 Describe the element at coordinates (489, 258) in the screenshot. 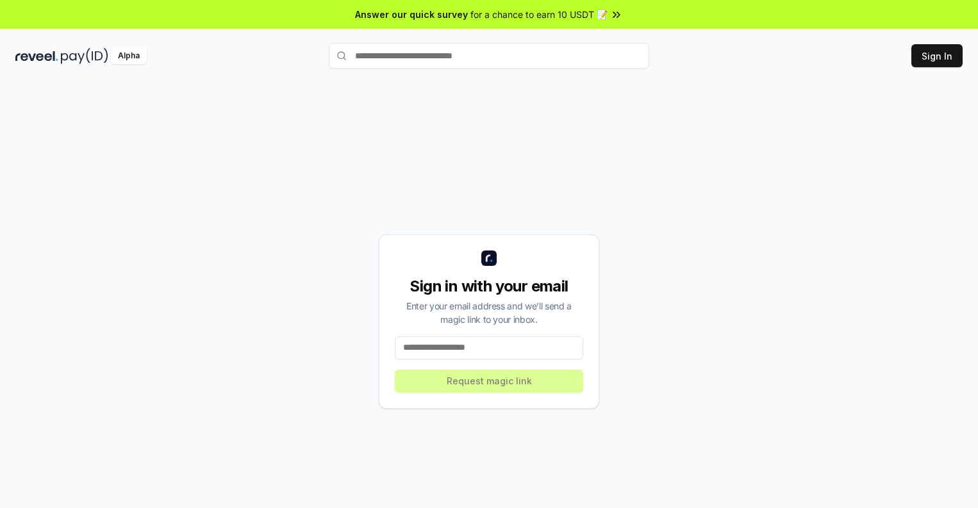

I see `img: logo_small` at that location.